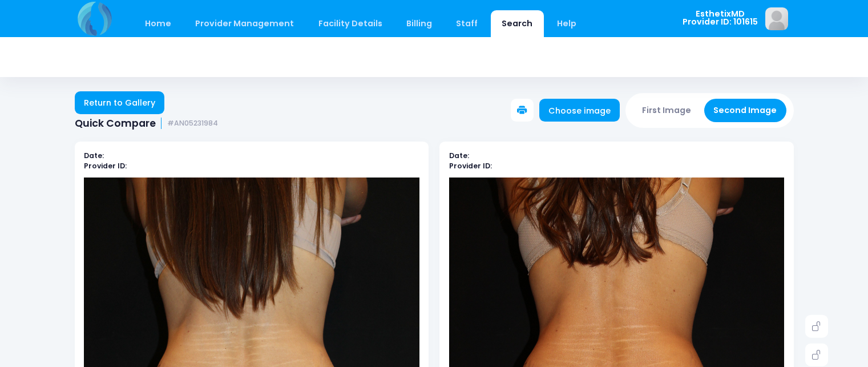 This screenshot has height=367, width=868. Describe the element at coordinates (419, 24) in the screenshot. I see `a: Billing` at that location.